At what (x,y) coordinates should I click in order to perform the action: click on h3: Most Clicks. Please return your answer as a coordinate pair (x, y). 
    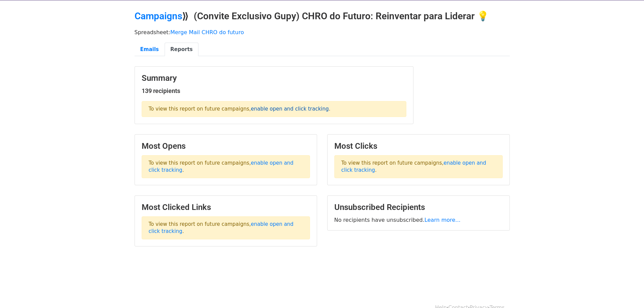
    Looking at the image, I should click on (419, 146).